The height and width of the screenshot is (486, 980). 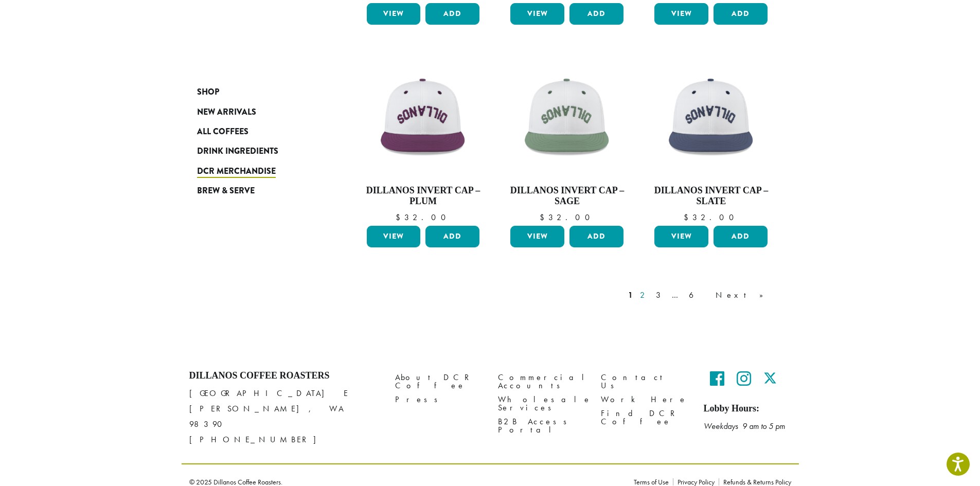 What do you see at coordinates (237, 151) in the screenshot?
I see `span: Drink Ingredients` at bounding box center [237, 151].